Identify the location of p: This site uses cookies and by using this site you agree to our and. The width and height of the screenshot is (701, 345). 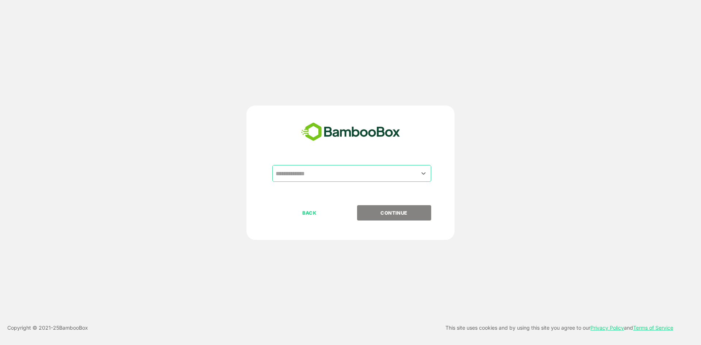
(560, 328).